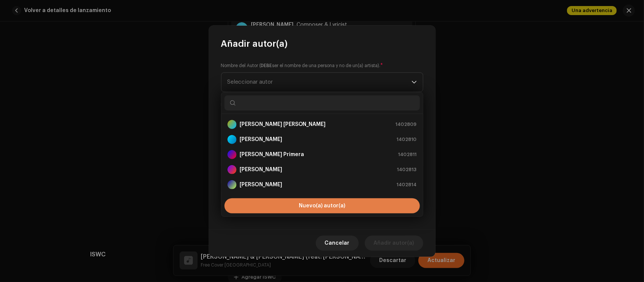 The image size is (644, 282). Describe the element at coordinates (337, 244) in the screenshot. I see `button: Cancelar` at that location.